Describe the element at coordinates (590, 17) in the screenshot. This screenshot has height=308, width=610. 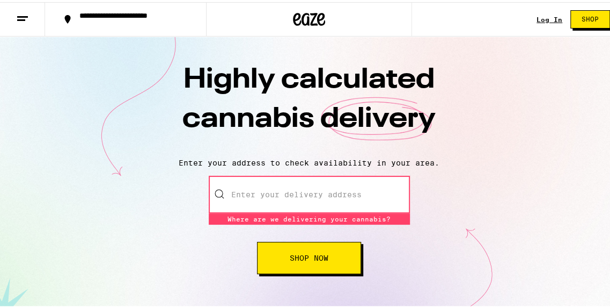
I see `span: Shop` at that location.